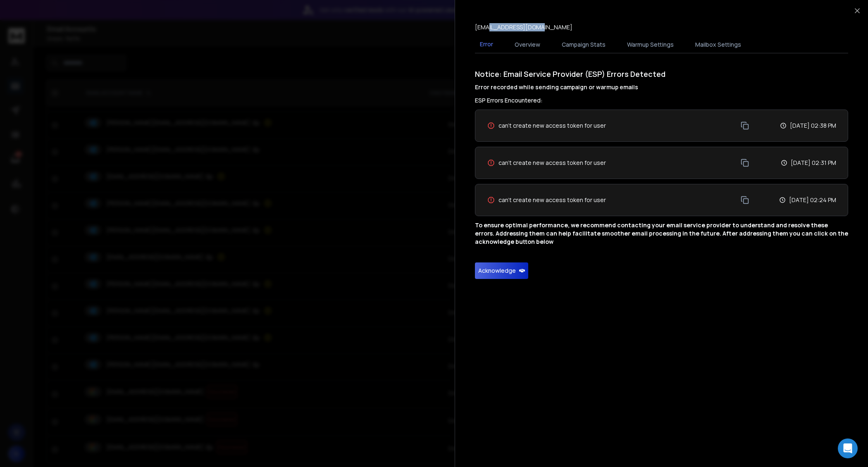 Image resolution: width=868 pixels, height=467 pixels. Describe the element at coordinates (650, 44) in the screenshot. I see `button: Warmup Settings` at that location.